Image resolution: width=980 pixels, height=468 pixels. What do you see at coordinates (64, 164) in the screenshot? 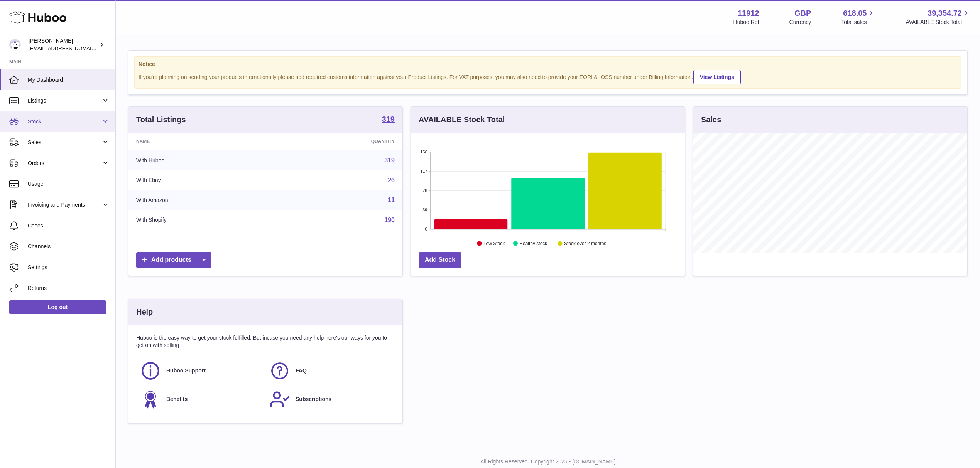
I see `span: Orders` at bounding box center [64, 164].